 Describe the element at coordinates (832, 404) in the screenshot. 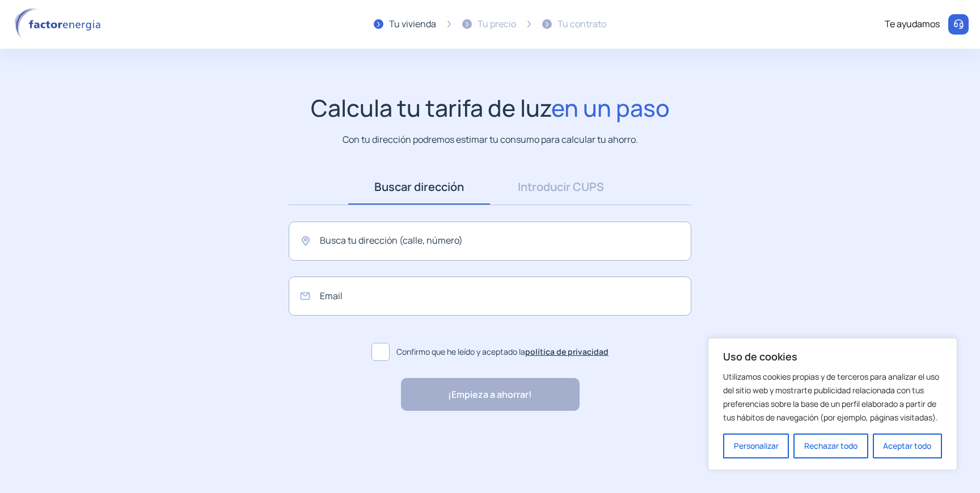

I see `div: Uso de cookies` at that location.